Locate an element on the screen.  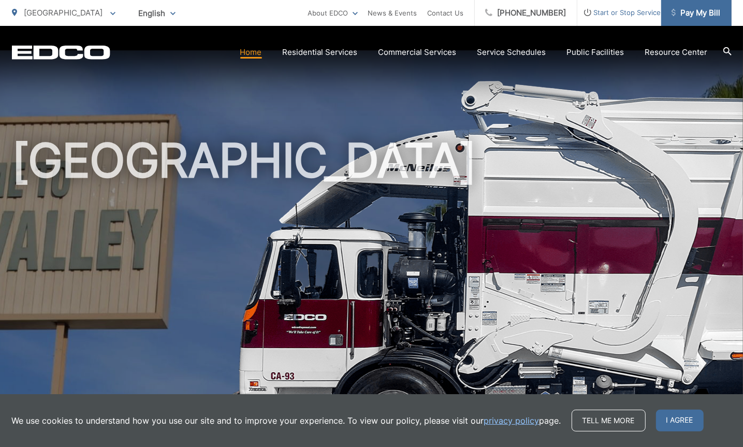
a: EDCD logo. Return to the homepage. is located at coordinates (61, 52).